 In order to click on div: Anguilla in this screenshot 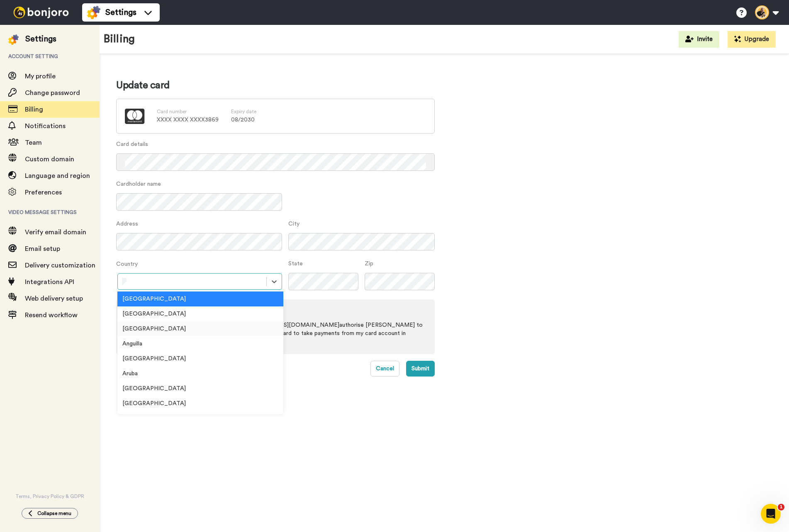, I will do `click(200, 344)`.